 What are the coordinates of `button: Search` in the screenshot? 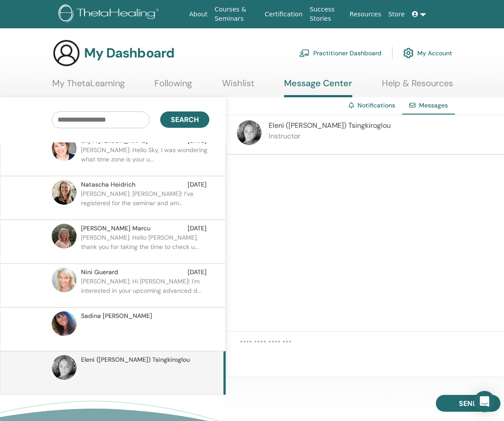 It's located at (185, 120).